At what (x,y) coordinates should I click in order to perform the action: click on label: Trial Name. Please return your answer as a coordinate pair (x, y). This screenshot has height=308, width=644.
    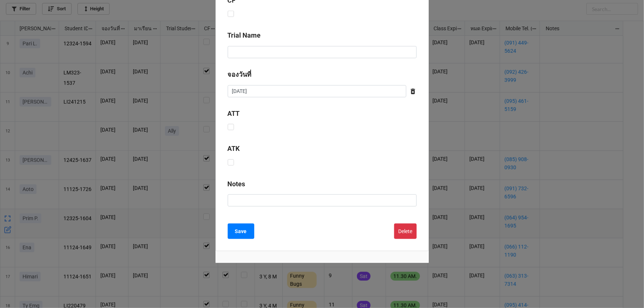
    Looking at the image, I should click on (244, 36).